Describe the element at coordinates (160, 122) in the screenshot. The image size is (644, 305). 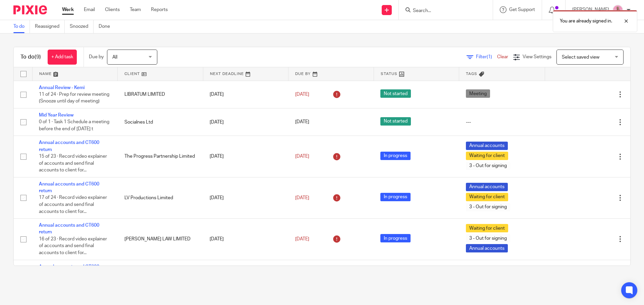
I see `td: Socialnes Ltd` at that location.